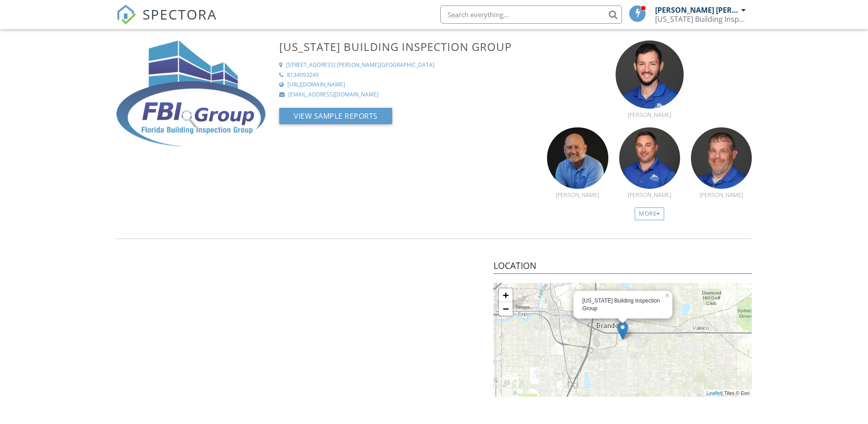 Image resolution: width=868 pixels, height=424 pixels. What do you see at coordinates (126, 15) in the screenshot?
I see `img: The Best Home Inspection Software - Spectora` at bounding box center [126, 15].